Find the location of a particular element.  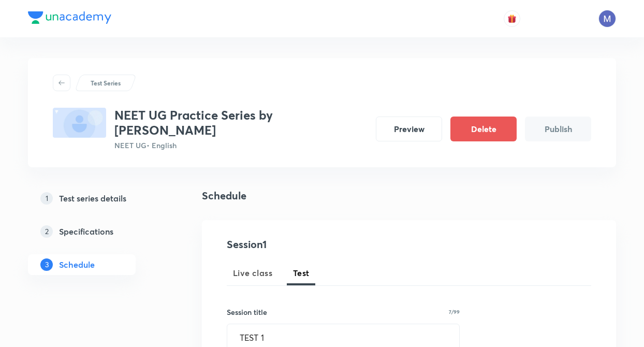

img: Company Logo is located at coordinates (70, 18).